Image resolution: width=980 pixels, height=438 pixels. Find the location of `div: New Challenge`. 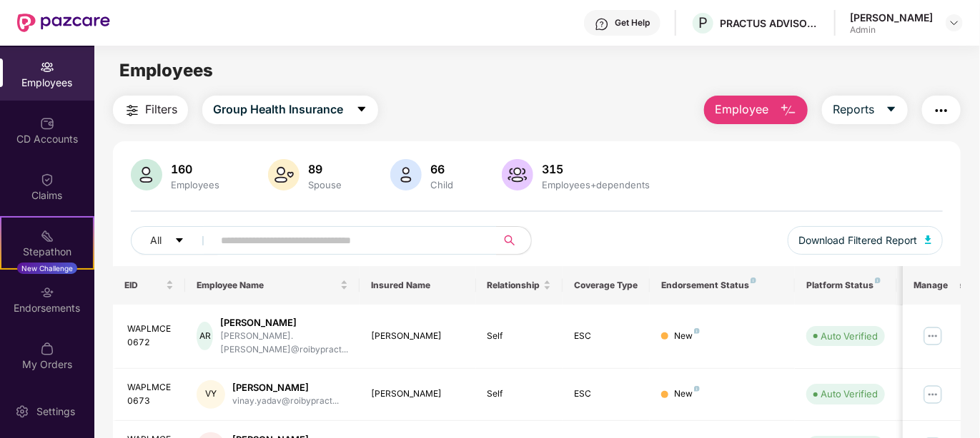

div: New Challenge is located at coordinates (47, 269).